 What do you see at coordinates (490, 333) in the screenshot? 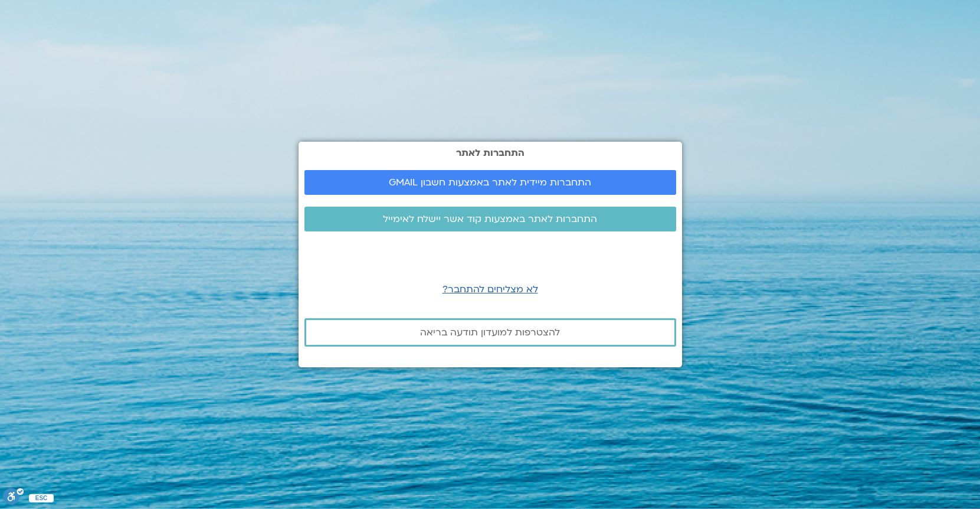
I see `a: להצטרפות למועדון תודעה בריאה` at bounding box center [490, 333].